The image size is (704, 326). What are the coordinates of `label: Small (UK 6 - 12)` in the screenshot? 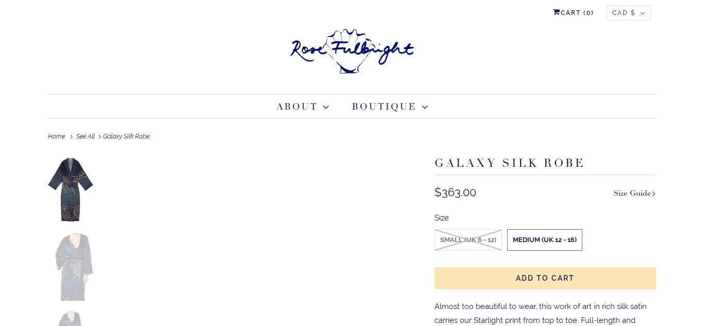 It's located at (468, 240).